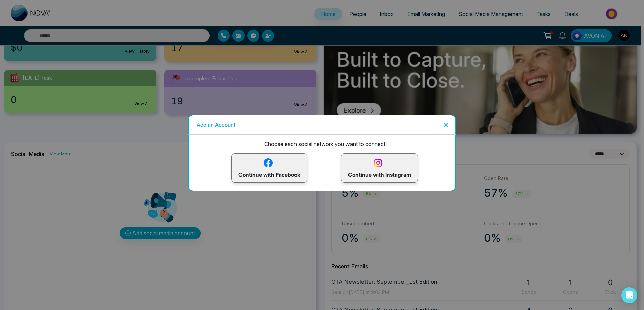 The width and height of the screenshot is (644, 310). I want to click on h5: Add an Account, so click(216, 125).